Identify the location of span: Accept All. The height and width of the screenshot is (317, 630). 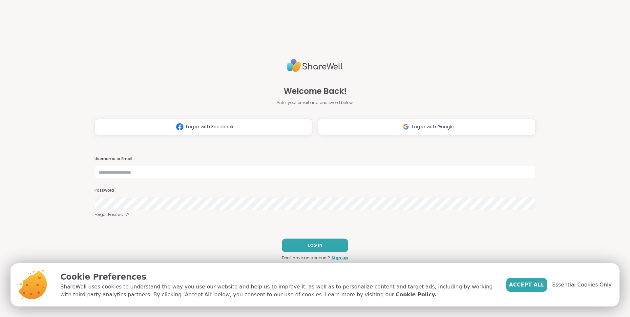
(526, 285).